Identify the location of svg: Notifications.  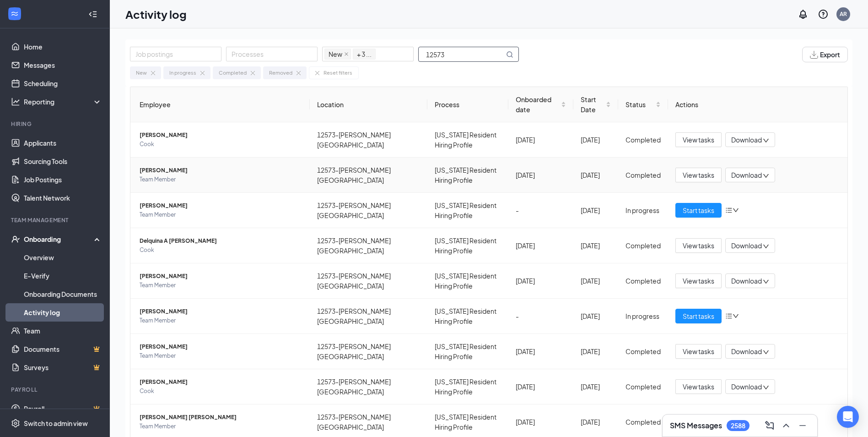
(803, 14).